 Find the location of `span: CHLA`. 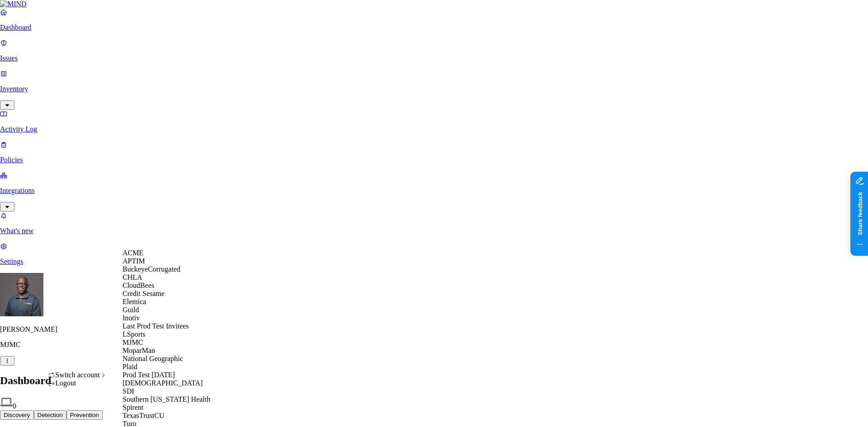

span: CHLA is located at coordinates (132, 277).